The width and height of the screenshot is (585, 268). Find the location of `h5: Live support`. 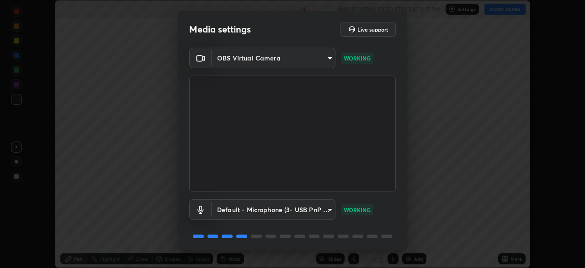

h5: Live support is located at coordinates (373, 29).